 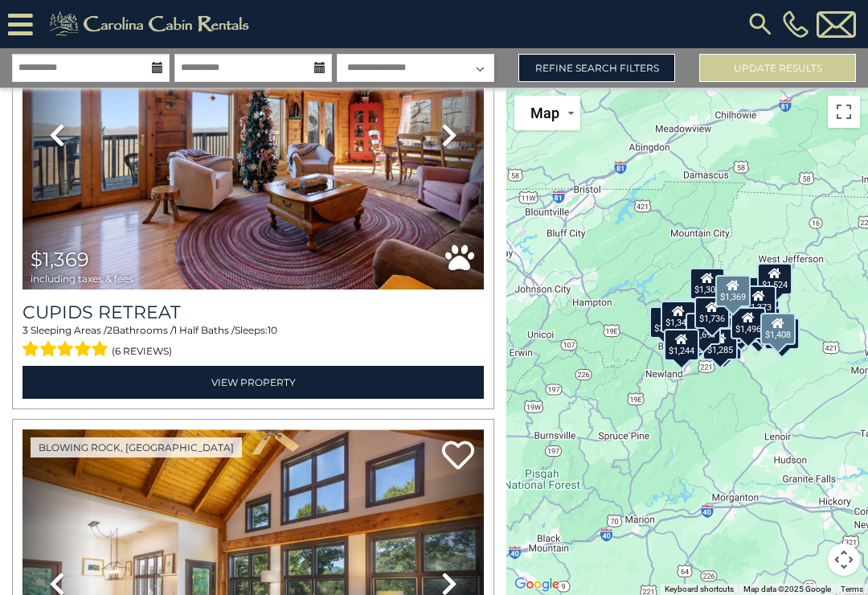 I want to click on div: $1,344, so click(x=678, y=316).